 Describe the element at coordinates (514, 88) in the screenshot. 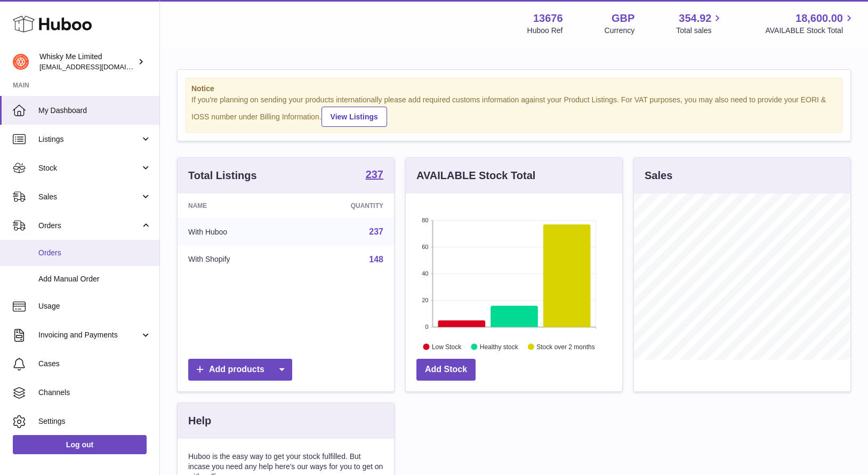

I see `strong: Notice` at that location.